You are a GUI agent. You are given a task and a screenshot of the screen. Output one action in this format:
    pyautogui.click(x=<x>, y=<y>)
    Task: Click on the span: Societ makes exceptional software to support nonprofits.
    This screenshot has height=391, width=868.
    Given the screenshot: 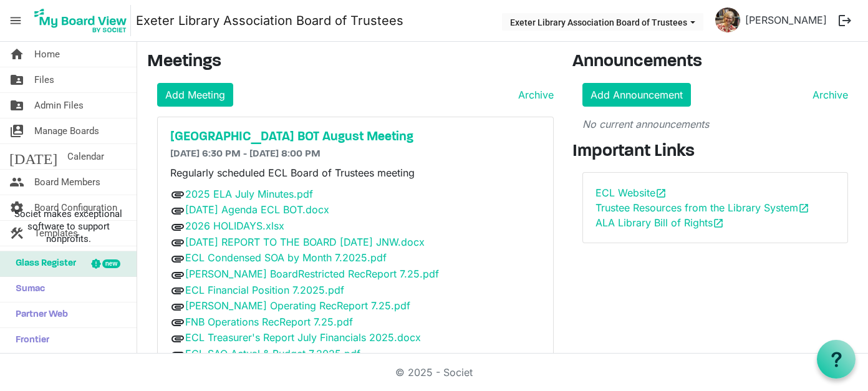 What is the action you would take?
    pyautogui.click(x=68, y=227)
    